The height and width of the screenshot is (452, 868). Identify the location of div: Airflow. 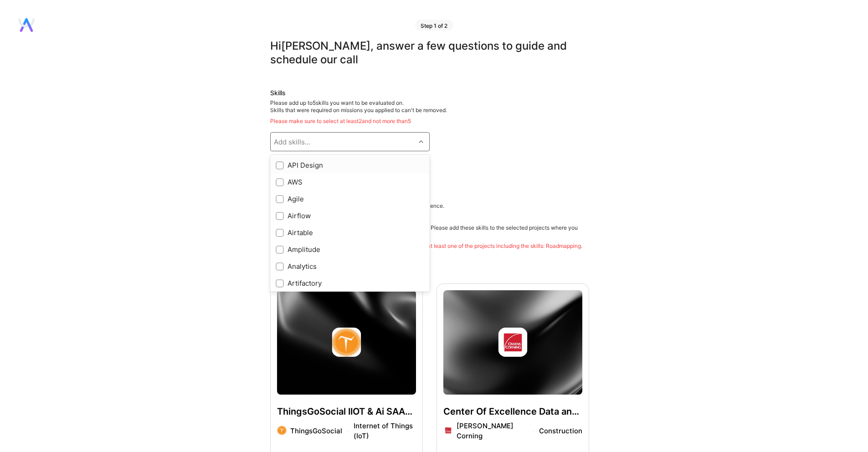
(350, 216).